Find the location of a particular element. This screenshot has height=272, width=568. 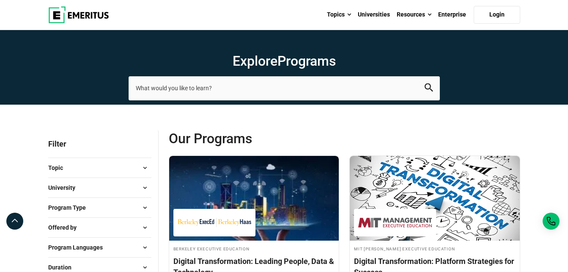

p: Filter is located at coordinates (100, 143).